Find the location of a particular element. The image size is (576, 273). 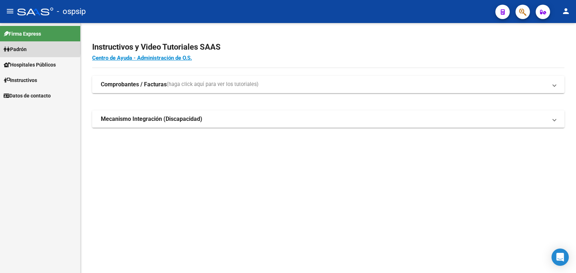

strong: Mecanismo Integración (Discapacidad) is located at coordinates (152, 119).